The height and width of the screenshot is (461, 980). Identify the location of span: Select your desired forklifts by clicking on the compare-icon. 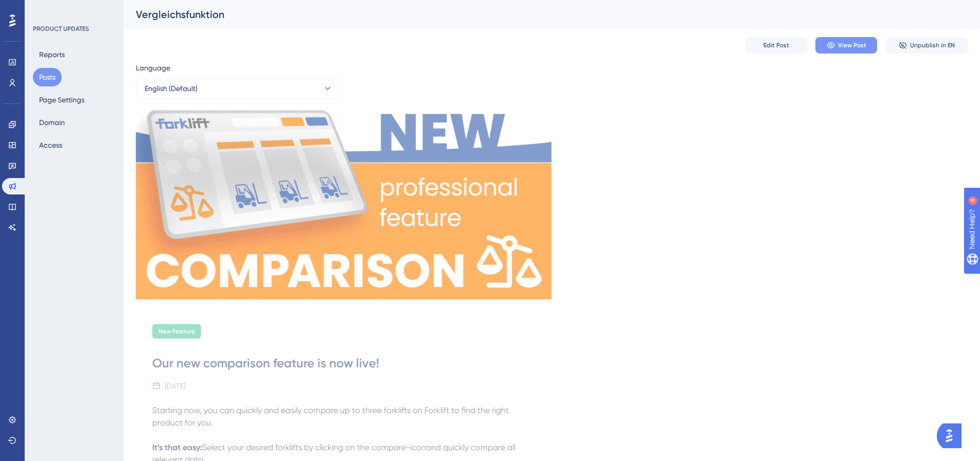
(314, 447).